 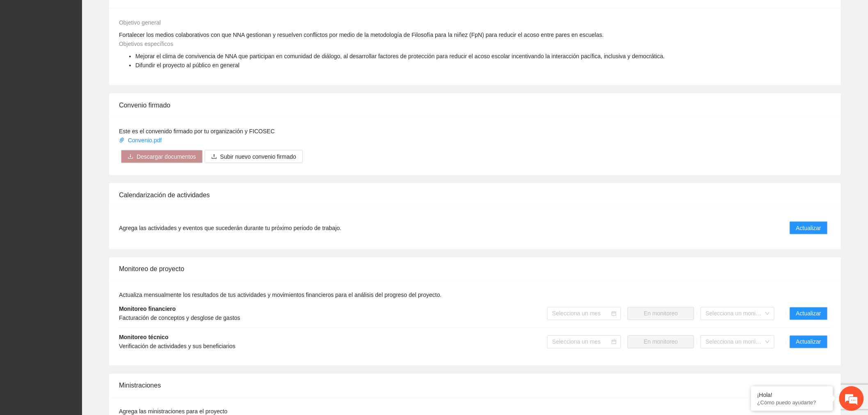 What do you see at coordinates (180, 318) in the screenshot?
I see `span: Facturación de conceptos y desglose de gastos` at bounding box center [180, 318].